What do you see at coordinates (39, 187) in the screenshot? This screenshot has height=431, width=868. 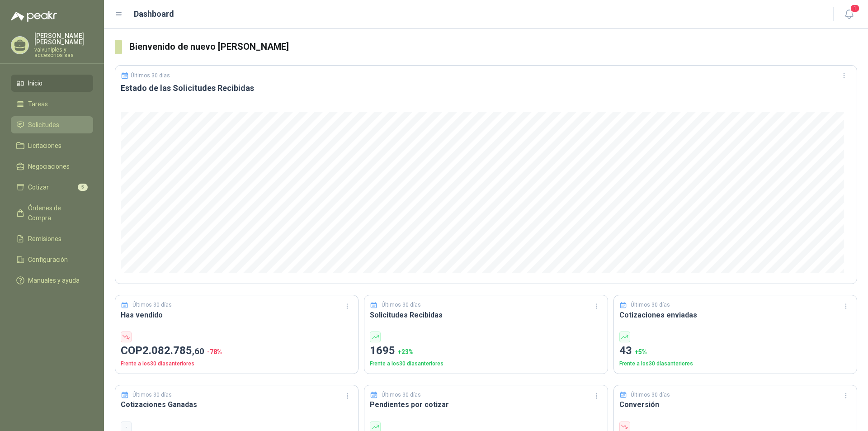 I see `span: Cotizar` at bounding box center [39, 187].